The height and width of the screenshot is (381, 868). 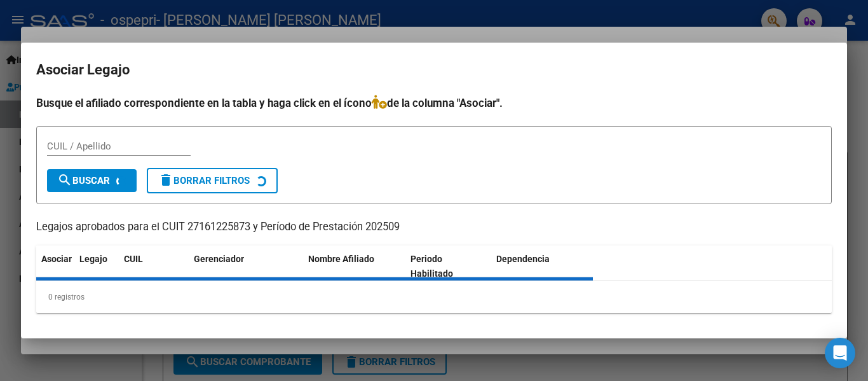 What do you see at coordinates (134, 259) in the screenshot?
I see `span: CUIL` at bounding box center [134, 259].